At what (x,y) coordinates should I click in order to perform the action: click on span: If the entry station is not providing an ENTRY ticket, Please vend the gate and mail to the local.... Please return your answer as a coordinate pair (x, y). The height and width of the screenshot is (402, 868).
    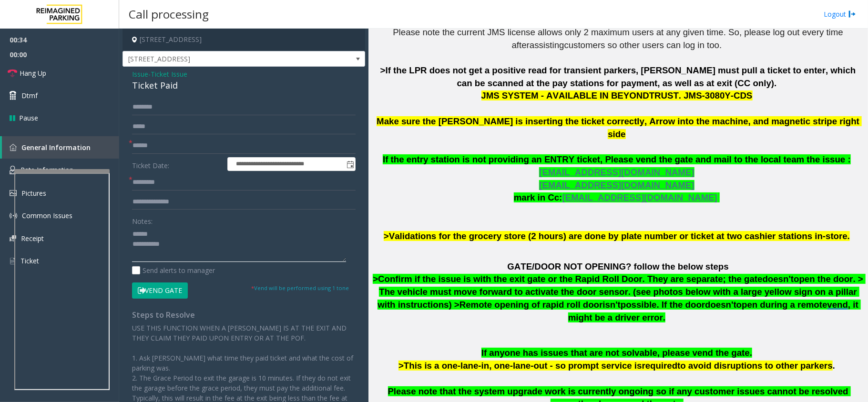
    Looking at the image, I should click on (617, 159).